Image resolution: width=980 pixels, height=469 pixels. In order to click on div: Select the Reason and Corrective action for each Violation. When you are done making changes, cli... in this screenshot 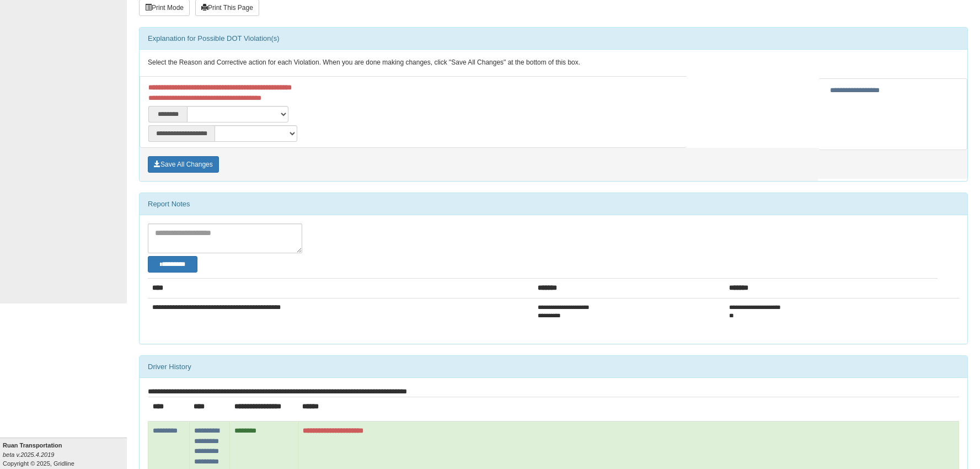, I will do `click(553, 63)`.